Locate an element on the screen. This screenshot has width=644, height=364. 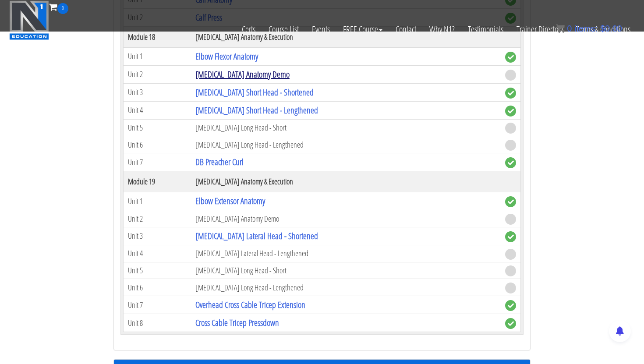
a: Events is located at coordinates (321, 29).